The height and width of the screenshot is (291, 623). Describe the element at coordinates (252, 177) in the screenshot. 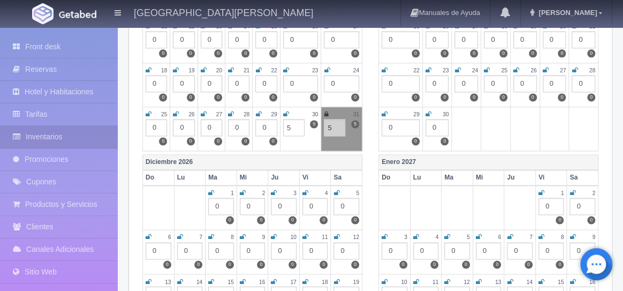

I see `th: Mi` at that location.